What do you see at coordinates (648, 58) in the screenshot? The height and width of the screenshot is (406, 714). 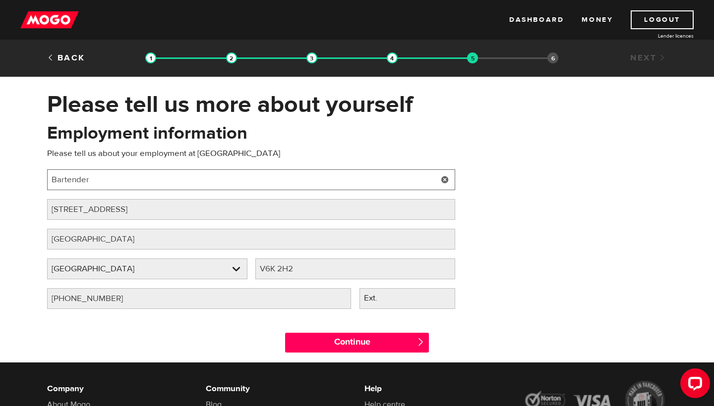 I see `a: Next` at bounding box center [648, 58].